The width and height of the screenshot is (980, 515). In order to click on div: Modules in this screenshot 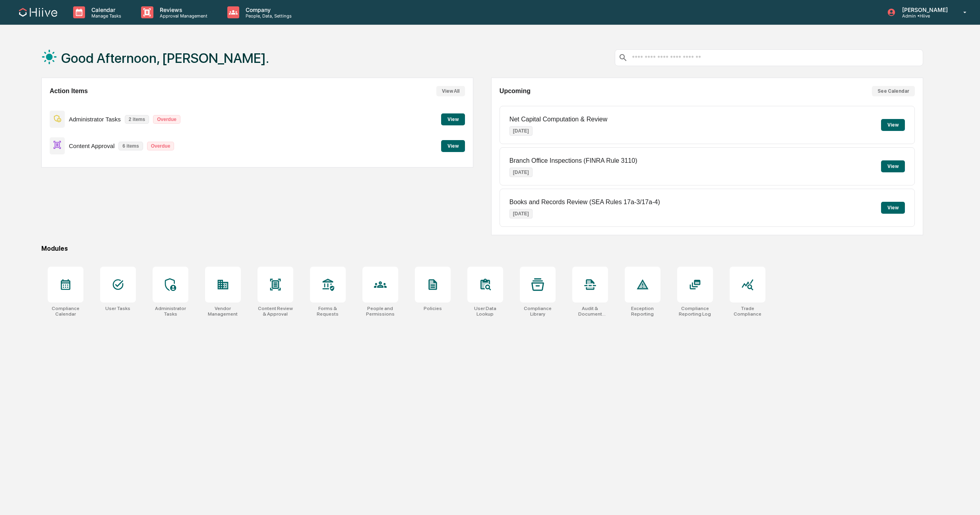, I will do `click(482, 248)`.